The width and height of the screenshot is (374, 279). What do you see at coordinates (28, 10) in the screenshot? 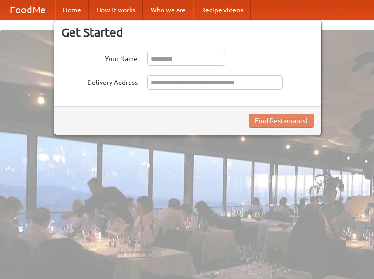
I see `a: FoodMe` at bounding box center [28, 10].